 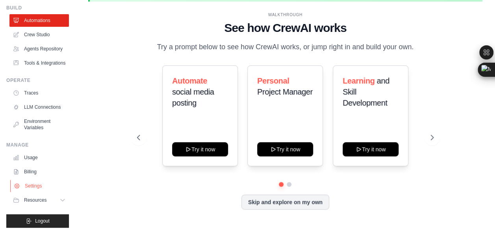 What do you see at coordinates (35, 200) in the screenshot?
I see `span: Resources` at bounding box center [35, 200].